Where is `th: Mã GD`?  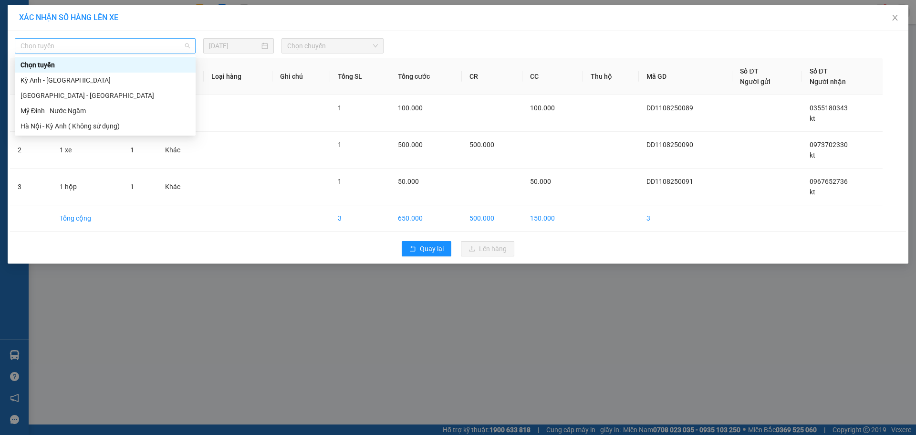
th: Mã GD is located at coordinates (686, 76).